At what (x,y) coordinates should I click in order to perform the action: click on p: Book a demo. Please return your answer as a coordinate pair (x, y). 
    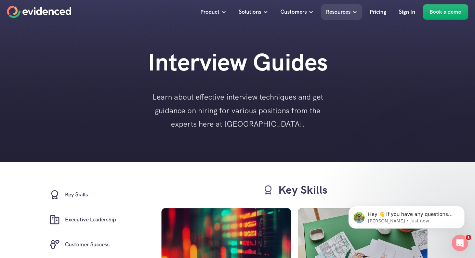
    Looking at the image, I should click on (445, 12).